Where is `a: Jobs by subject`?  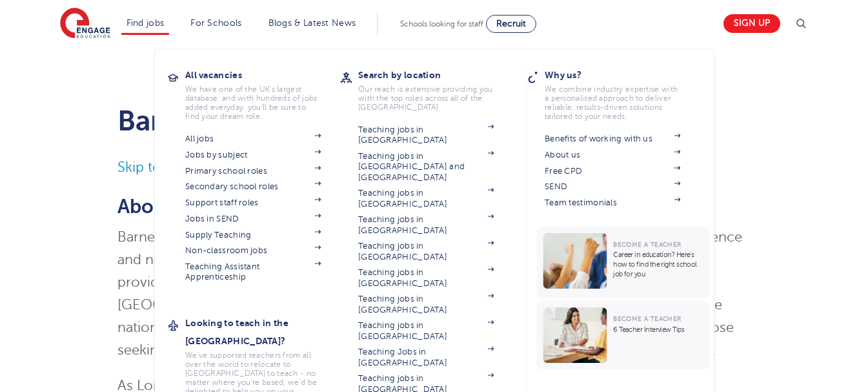
a: Jobs by subject is located at coordinates (253, 155).